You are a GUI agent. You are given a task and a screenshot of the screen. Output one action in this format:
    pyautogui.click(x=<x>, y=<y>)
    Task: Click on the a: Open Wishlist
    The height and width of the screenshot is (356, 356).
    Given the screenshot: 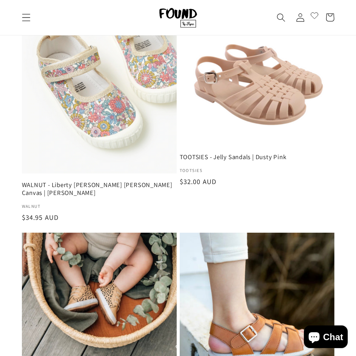 What is the action you would take?
    pyautogui.click(x=314, y=17)
    